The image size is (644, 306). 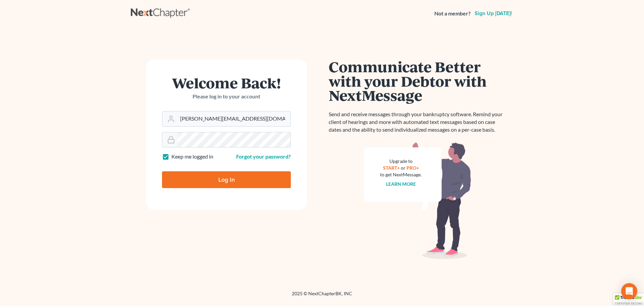 What do you see at coordinates (418, 122) in the screenshot?
I see `p: Send and receive messages through your bankruptcy software. Remind your client of hearings and mo...` at bounding box center [418, 122].